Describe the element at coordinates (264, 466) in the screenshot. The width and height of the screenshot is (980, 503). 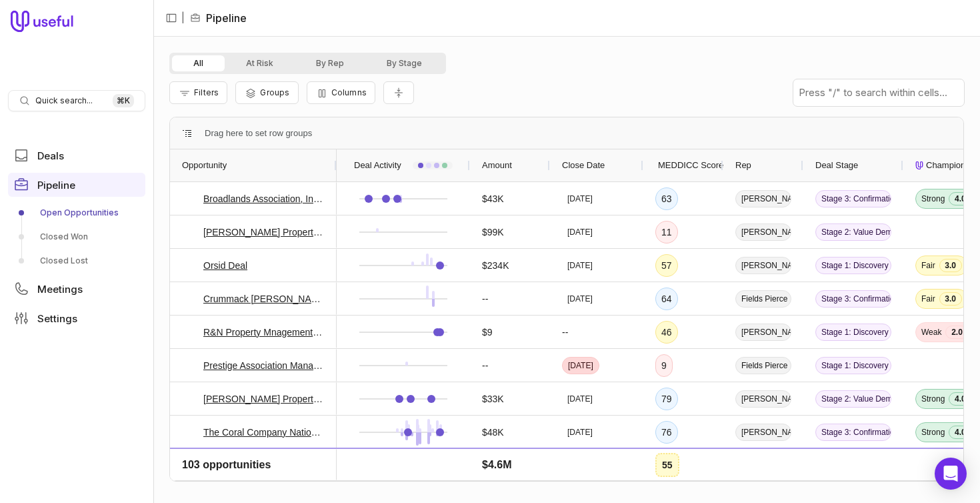
I see `a: Basic Property Management - New Deal` at that location.